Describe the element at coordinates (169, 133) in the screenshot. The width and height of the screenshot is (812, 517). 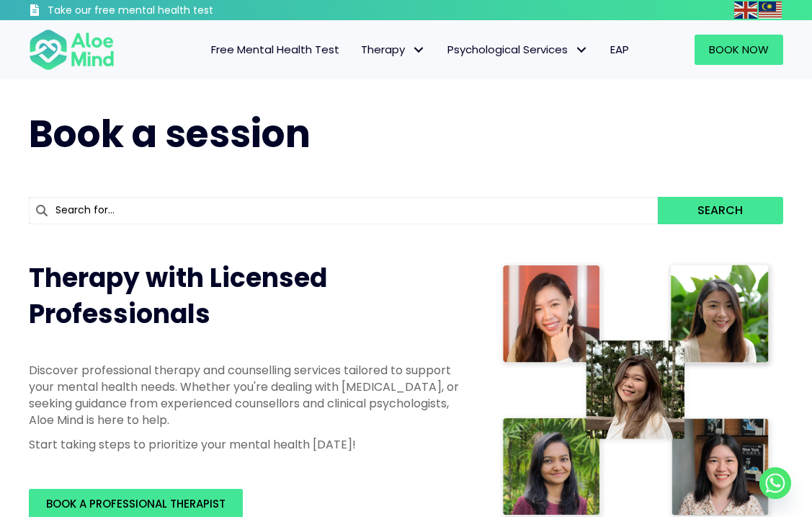
I see `span: Book a session` at that location.